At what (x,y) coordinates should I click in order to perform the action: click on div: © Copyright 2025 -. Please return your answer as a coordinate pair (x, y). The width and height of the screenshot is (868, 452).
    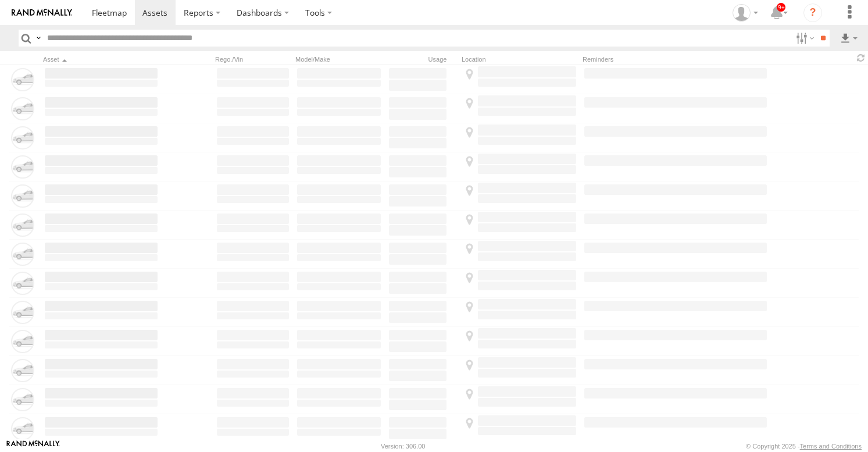
    Looking at the image, I should click on (804, 446).